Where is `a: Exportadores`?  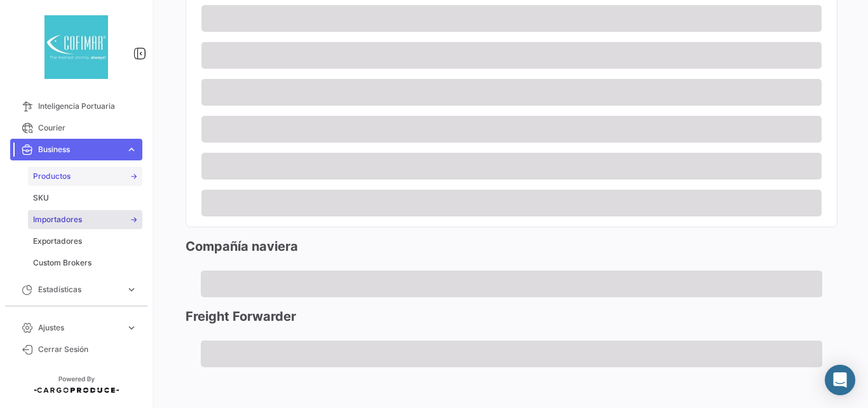 a: Exportadores is located at coordinates (85, 241).